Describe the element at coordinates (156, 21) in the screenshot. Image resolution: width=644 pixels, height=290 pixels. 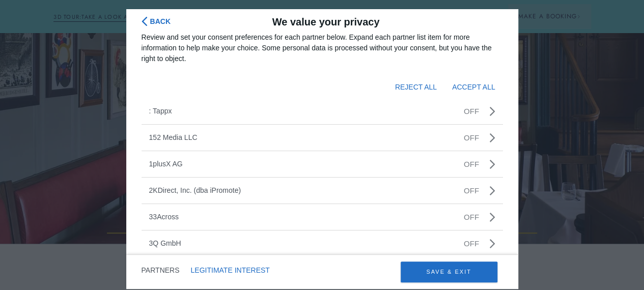
I see `button: Back` at that location.